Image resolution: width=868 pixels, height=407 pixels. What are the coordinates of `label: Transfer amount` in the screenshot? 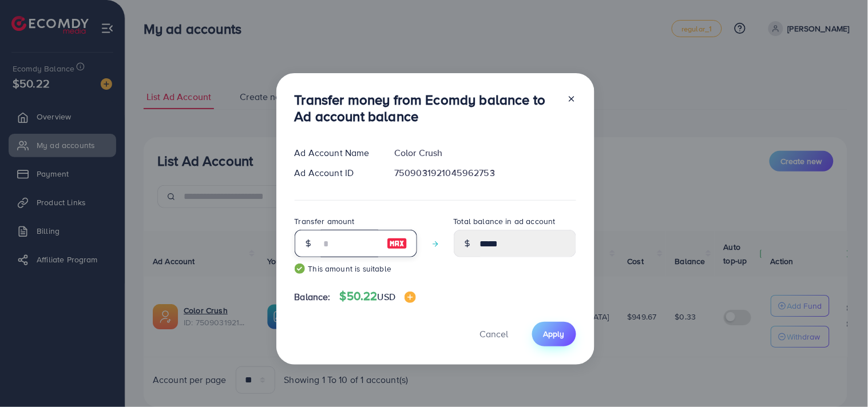 It's located at (324, 221).